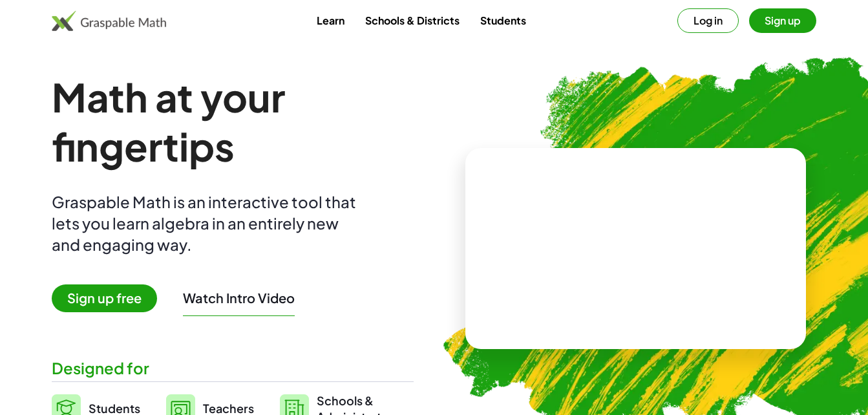  I want to click on a: Schools & Districts, so click(413, 20).